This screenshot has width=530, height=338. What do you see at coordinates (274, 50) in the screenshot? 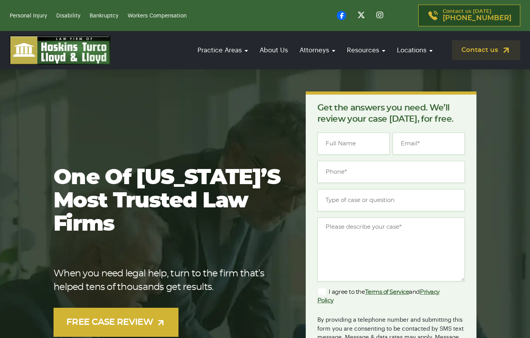
I see `a: About Us` at bounding box center [274, 50].